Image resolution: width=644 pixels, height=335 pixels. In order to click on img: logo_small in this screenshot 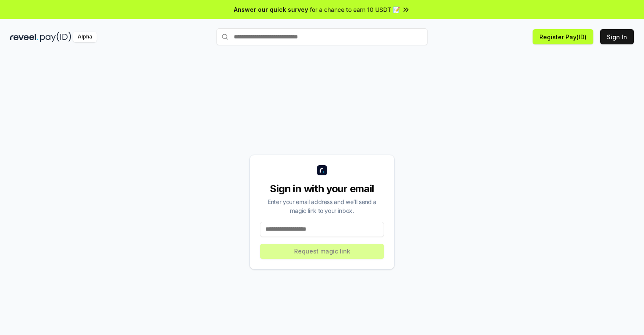, I will do `click(322, 170)`.